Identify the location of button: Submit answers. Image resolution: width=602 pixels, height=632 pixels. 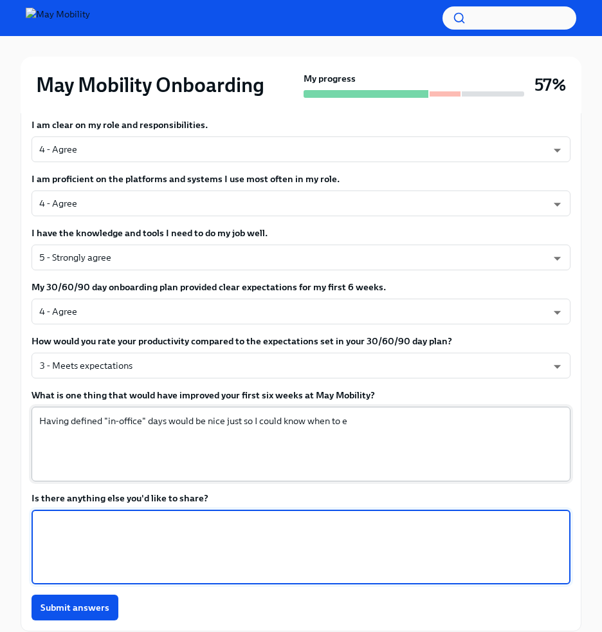
(75, 607).